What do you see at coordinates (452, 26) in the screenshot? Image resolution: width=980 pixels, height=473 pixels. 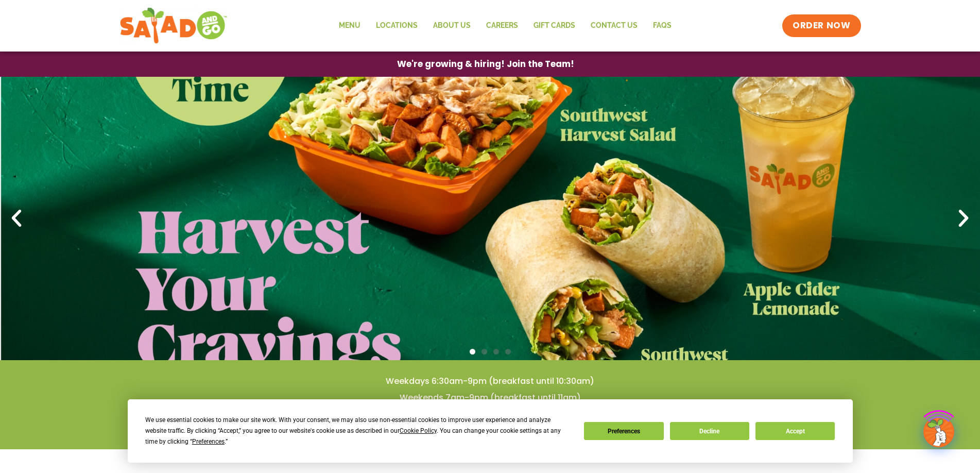 I see `a: About Us` at bounding box center [452, 26].